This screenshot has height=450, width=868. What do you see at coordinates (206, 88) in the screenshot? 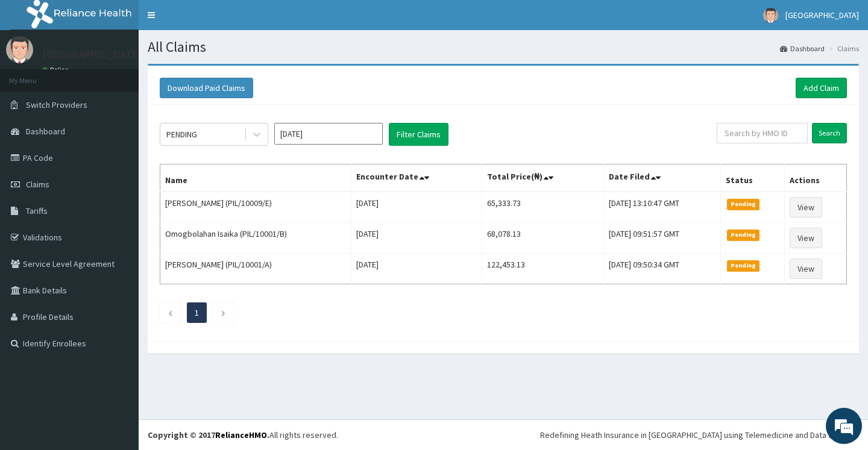
I see `button: Download Paid Claims` at bounding box center [206, 88].